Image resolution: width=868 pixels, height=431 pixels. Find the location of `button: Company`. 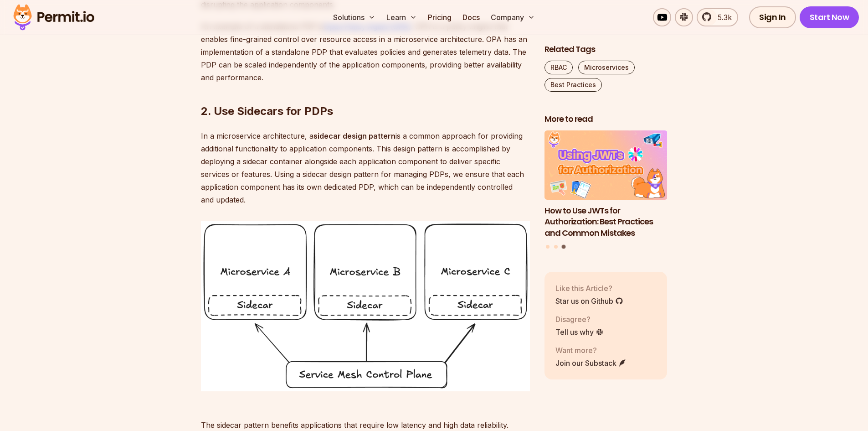

button: Company is located at coordinates (513, 17).